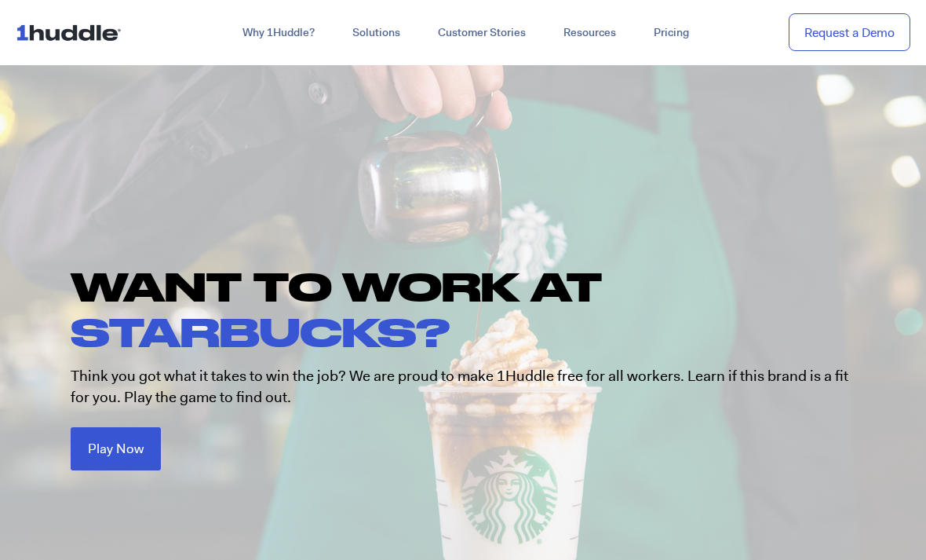 The width and height of the screenshot is (926, 560). What do you see at coordinates (671, 33) in the screenshot?
I see `a: Pricing` at bounding box center [671, 33].